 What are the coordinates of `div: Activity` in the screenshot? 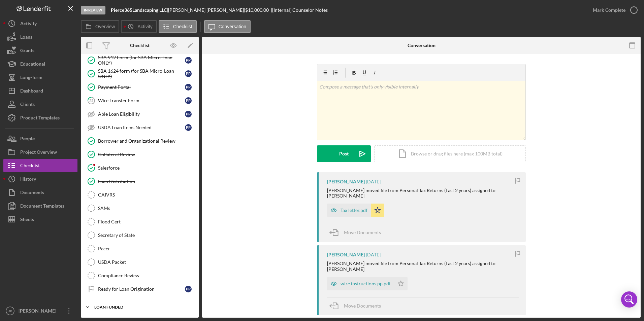 It's located at (28, 24).